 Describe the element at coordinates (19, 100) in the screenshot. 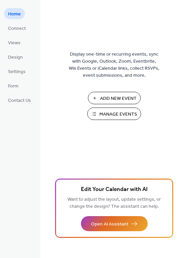

I see `a: Contact Us` at that location.